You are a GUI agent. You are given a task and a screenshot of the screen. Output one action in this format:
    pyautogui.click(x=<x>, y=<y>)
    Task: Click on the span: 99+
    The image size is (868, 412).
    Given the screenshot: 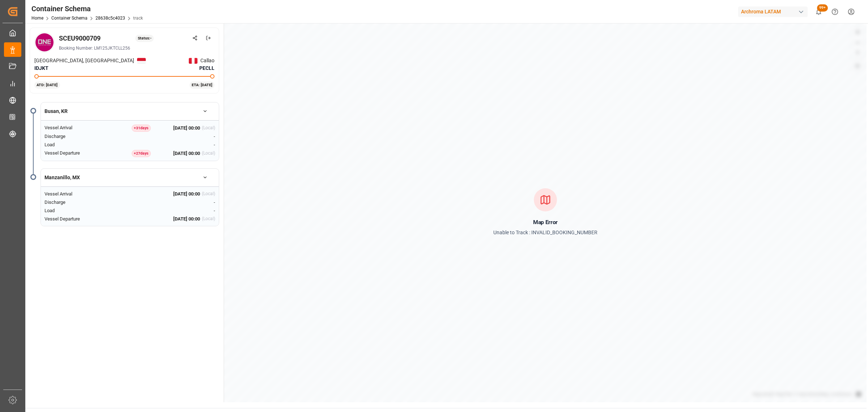 What is the action you would take?
    pyautogui.click(x=823, y=8)
    